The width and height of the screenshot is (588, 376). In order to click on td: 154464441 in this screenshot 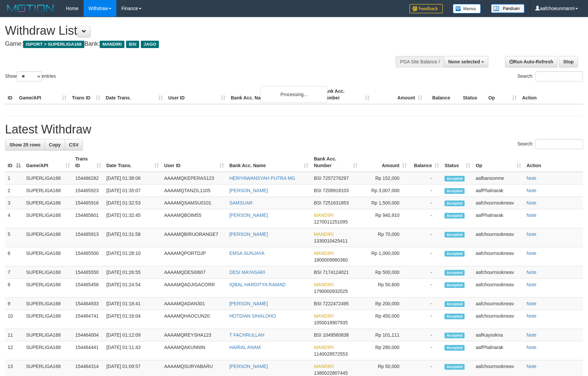, I will do `click(88, 351)`.